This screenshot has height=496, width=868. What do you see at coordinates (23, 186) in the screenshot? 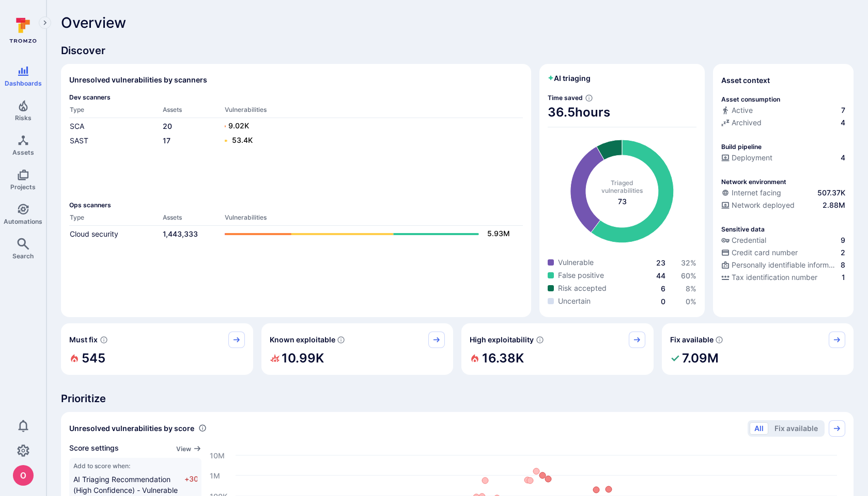
I see `span: Projects` at bounding box center [23, 186].